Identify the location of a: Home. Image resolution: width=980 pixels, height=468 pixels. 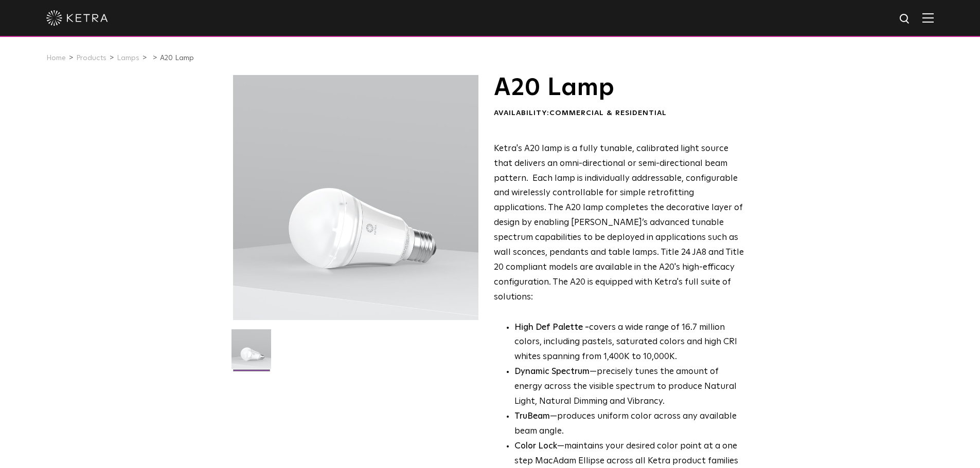
(56, 58).